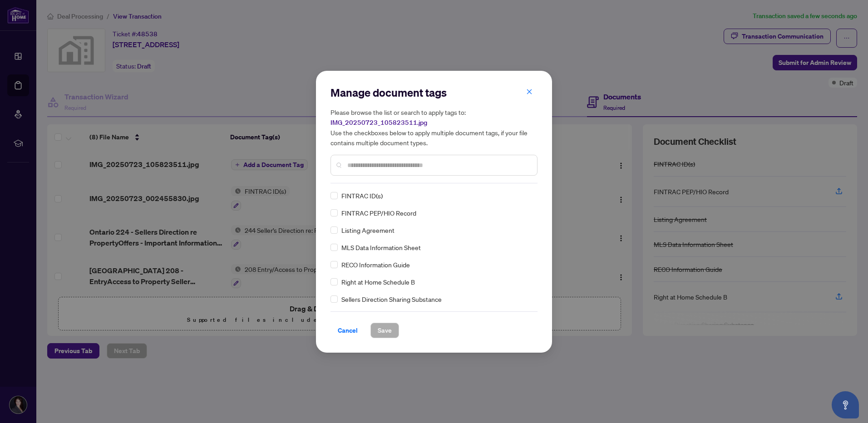 The image size is (868, 423). What do you see at coordinates (375, 265) in the screenshot?
I see `span: RECO Information Guide` at bounding box center [375, 265].